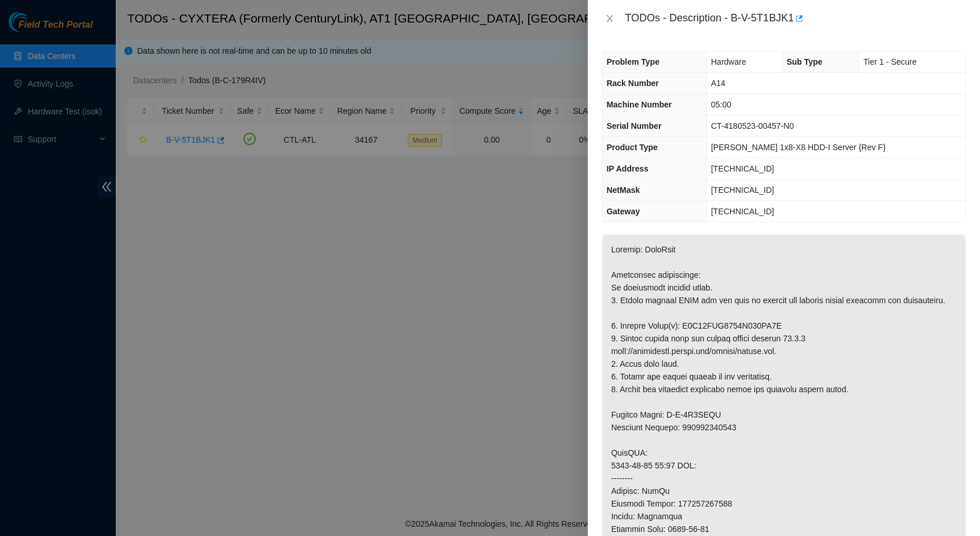  I want to click on span: Problem Type, so click(633, 61).